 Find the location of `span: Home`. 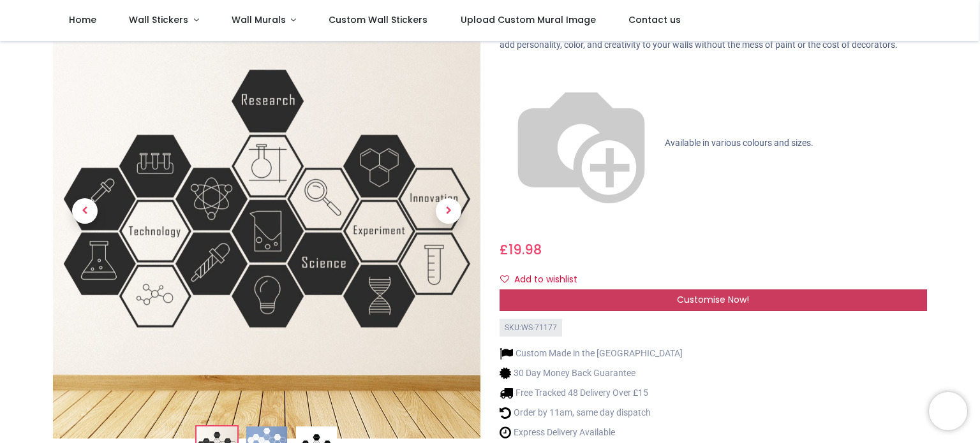

span: Home is located at coordinates (82, 20).